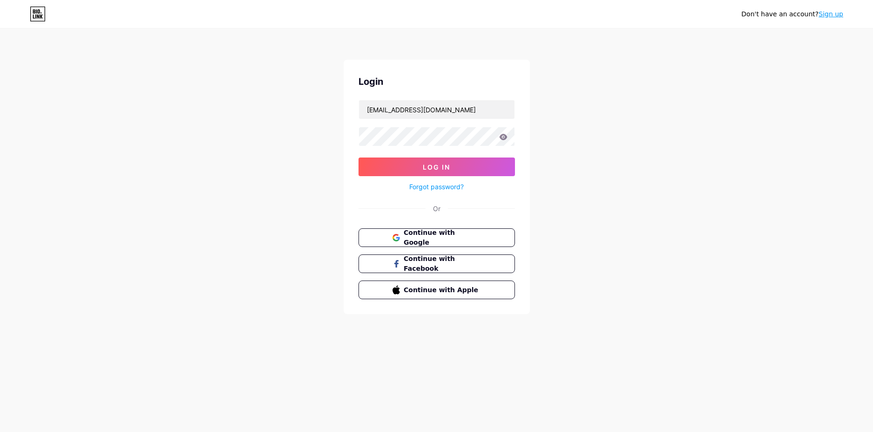 The height and width of the screenshot is (432, 873). Describe the element at coordinates (437, 264) in the screenshot. I see `a: Continue with Facebook` at that location.